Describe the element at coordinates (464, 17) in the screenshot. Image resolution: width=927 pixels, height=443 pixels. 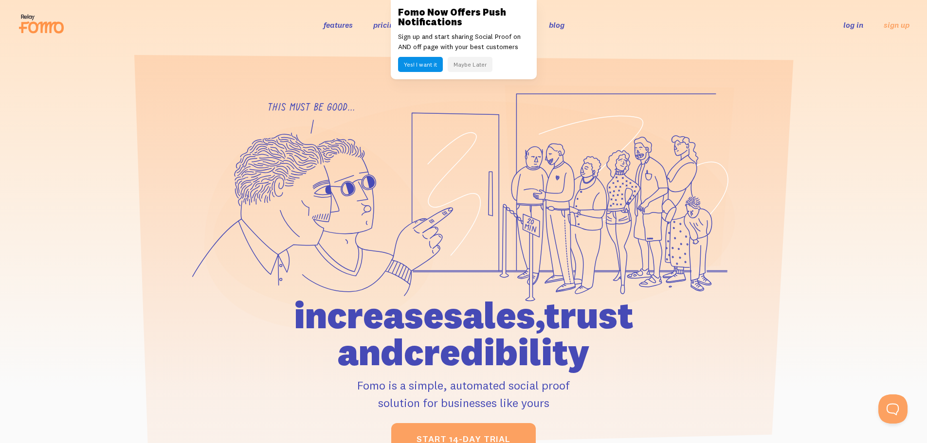
I see `h3: Fomo Now Offers Push Notifications` at that location.